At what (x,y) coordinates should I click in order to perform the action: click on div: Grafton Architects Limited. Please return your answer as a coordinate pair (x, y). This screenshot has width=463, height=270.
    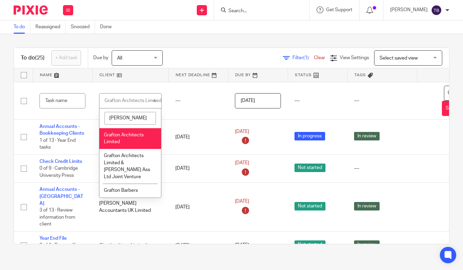
    Looking at the image, I should click on (133, 101).